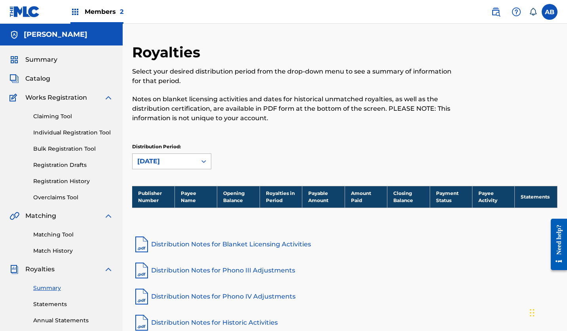 The width and height of the screenshot is (567, 331). Describe the element at coordinates (73, 288) in the screenshot. I see `a: Summary` at that location.